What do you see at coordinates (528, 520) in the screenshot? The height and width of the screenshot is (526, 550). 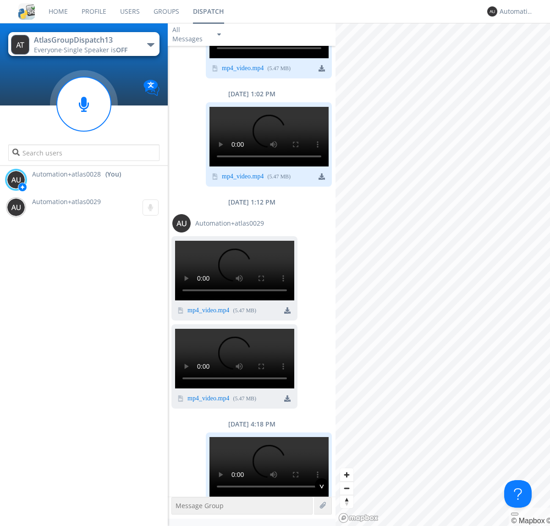 I see `a: Mapbox` at bounding box center [528, 520].